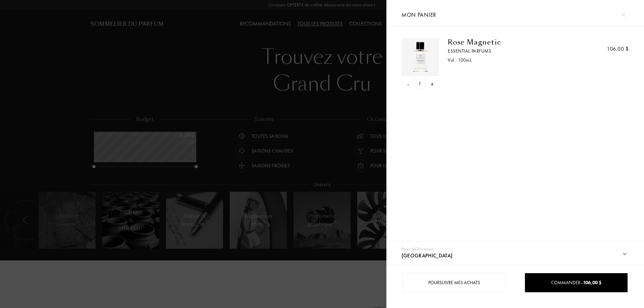 The height and width of the screenshot is (308, 644). Describe the element at coordinates (510, 42) in the screenshot. I see `div: Rose Magnetic` at that location.